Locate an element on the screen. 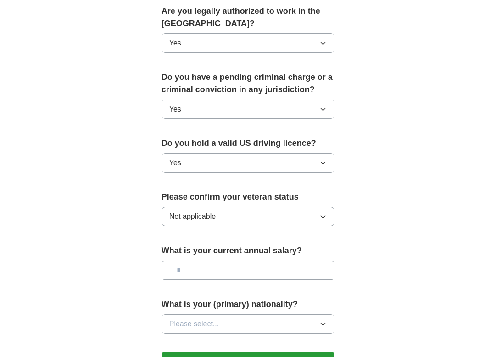 This screenshot has height=357, width=496. label: Do you have a pending criminal charge or a criminal conviction in any jurisdiction? is located at coordinates (248, 84).